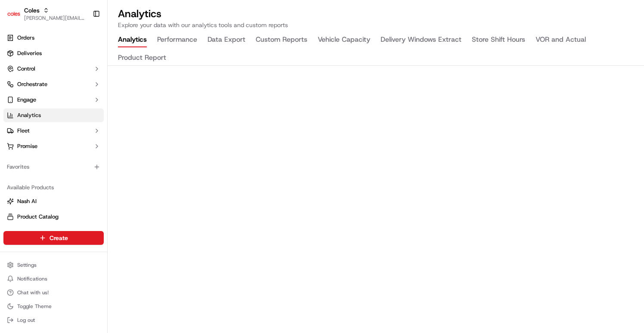  I want to click on a: Deliveries, so click(53, 53).